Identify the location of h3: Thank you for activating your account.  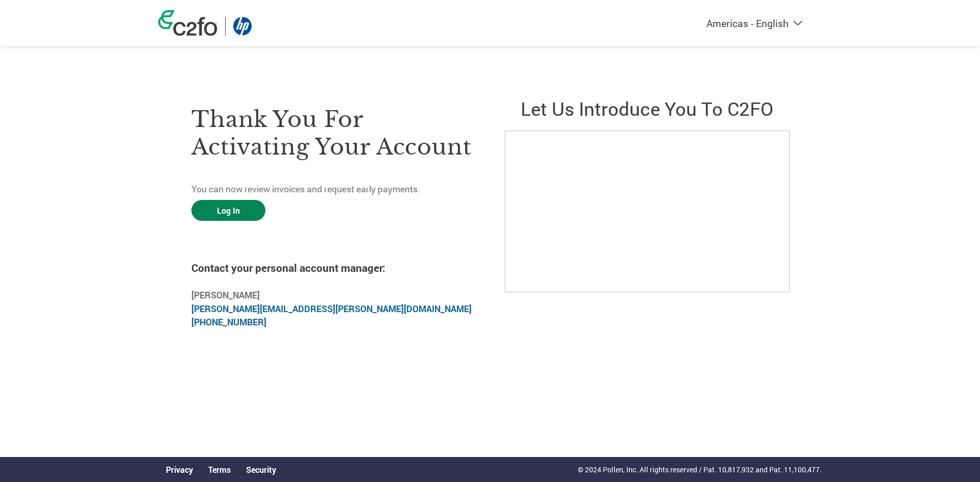
(333, 133).